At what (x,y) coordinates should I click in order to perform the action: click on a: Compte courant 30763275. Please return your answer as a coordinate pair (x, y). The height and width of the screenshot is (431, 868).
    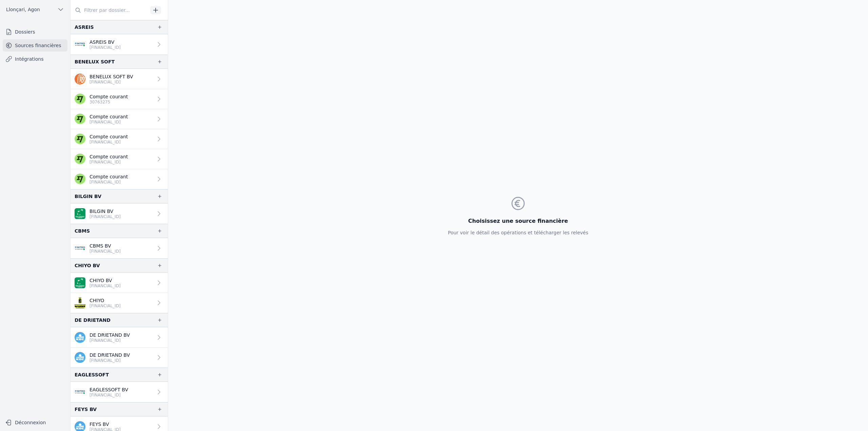
    Looking at the image, I should click on (119, 99).